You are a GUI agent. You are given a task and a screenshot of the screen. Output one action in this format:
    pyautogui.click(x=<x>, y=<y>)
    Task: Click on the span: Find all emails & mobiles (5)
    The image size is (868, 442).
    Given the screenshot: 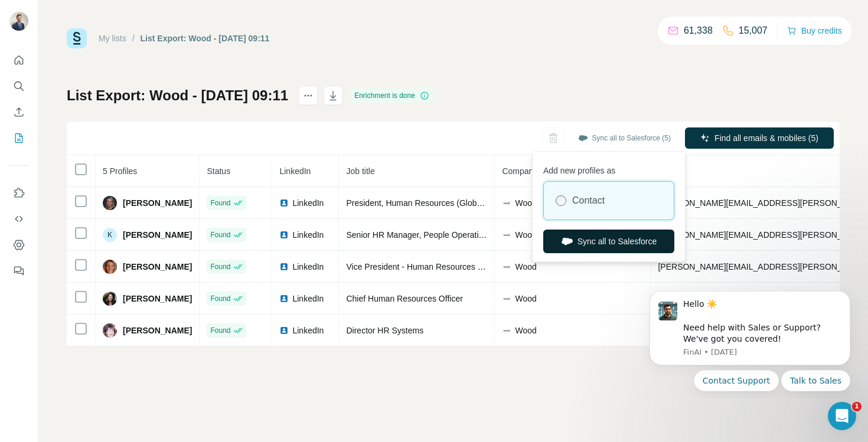 What is the action you would take?
    pyautogui.click(x=766, y=138)
    